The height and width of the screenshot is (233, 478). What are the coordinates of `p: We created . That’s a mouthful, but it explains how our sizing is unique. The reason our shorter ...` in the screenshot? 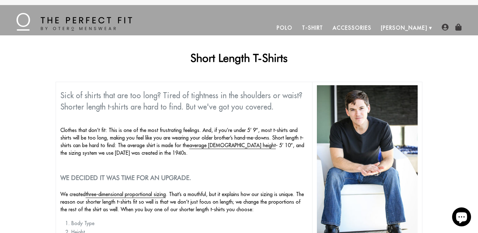 It's located at (184, 202).